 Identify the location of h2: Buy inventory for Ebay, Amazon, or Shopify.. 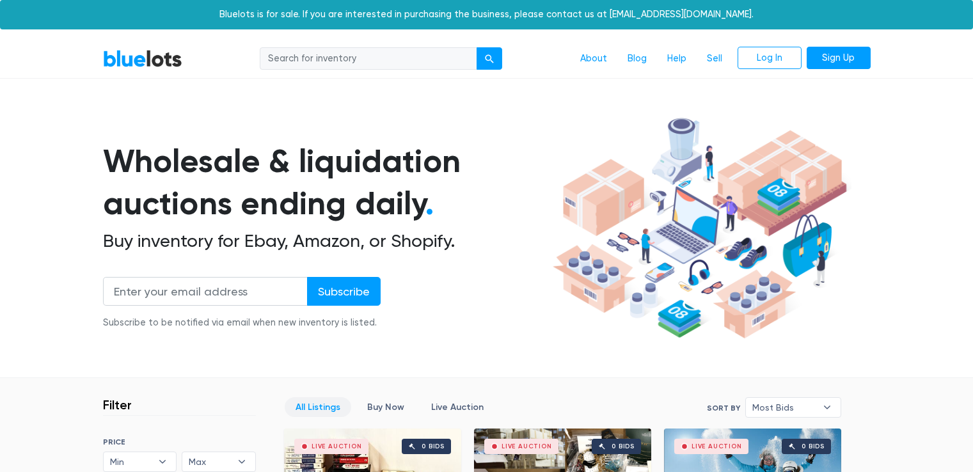
(326, 241).